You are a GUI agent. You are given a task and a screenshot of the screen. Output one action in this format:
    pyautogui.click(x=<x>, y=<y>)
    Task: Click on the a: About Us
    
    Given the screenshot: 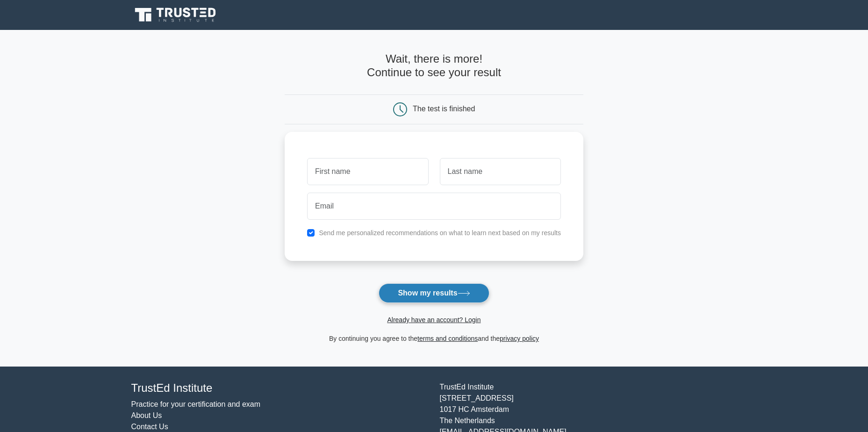 What is the action you would take?
    pyautogui.click(x=147, y=415)
    